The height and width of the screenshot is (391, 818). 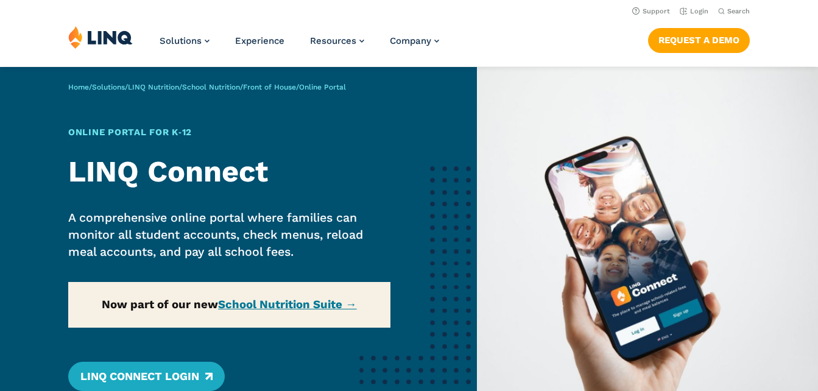 What do you see at coordinates (229, 235) in the screenshot?
I see `p: A comprehensive online portal where families can monitor all student accounts, check menus, reloa...` at bounding box center [229, 235].